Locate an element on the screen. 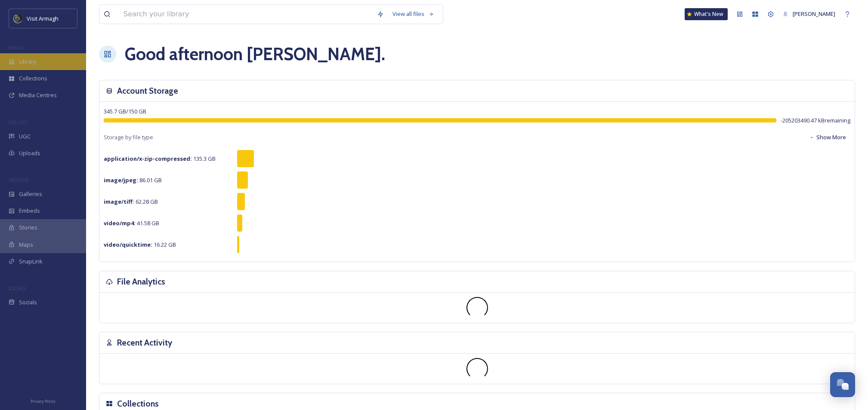 This screenshot has height=410, width=868. h3: Collections is located at coordinates (138, 404).